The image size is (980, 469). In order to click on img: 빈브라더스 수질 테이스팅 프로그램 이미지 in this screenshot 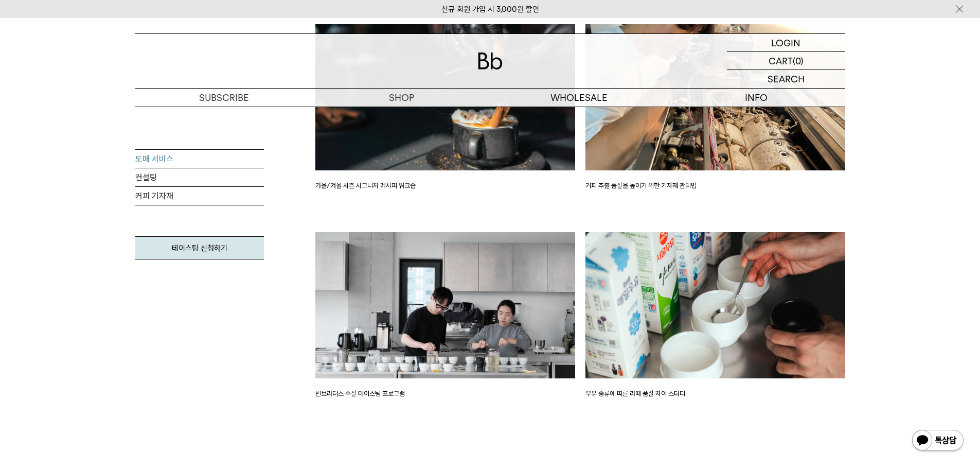, I will do `click(445, 305)`.